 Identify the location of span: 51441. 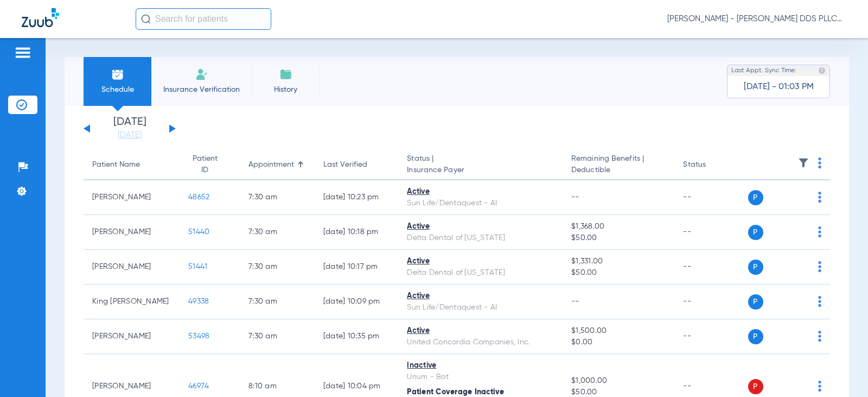
(198, 266).